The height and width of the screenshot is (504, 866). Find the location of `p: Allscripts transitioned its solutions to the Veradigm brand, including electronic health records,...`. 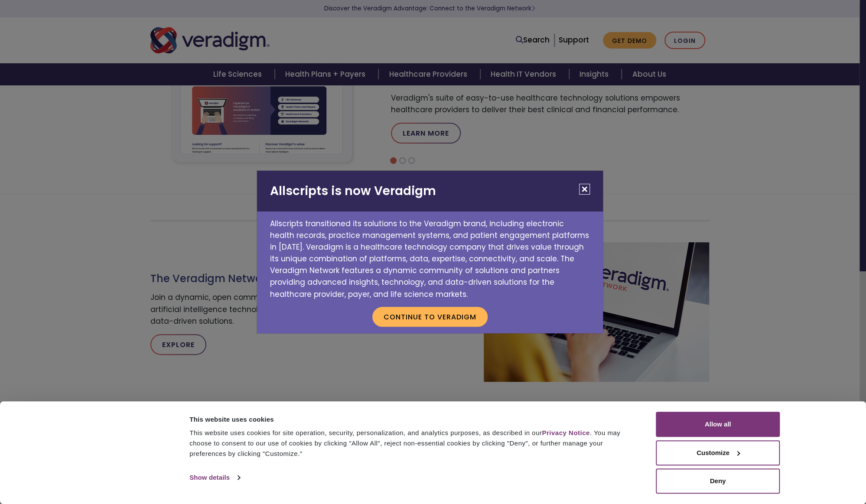

p: Allscripts transitioned its solutions to the Veradigm brand, including electronic health records,... is located at coordinates (430, 256).